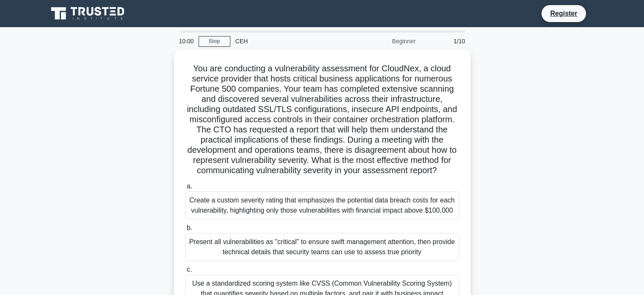  I want to click on span: b., so click(189, 227).